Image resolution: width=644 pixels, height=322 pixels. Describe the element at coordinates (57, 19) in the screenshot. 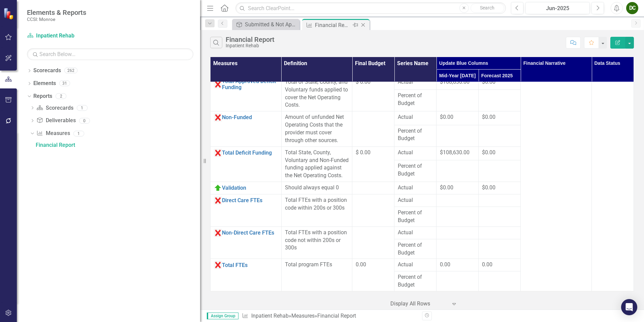

I see `small: CCSI: Monroe` at that location.